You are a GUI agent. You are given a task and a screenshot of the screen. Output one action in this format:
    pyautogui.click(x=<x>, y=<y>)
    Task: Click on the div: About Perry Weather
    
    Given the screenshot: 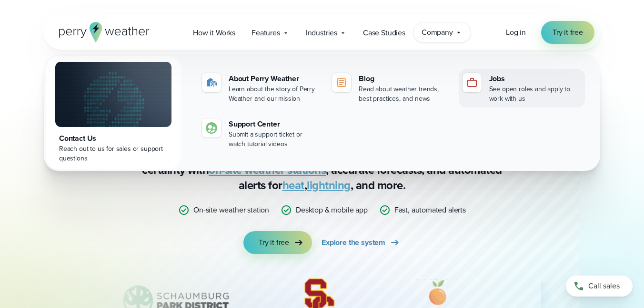 What is the action you would take?
    pyautogui.click(x=274, y=79)
    